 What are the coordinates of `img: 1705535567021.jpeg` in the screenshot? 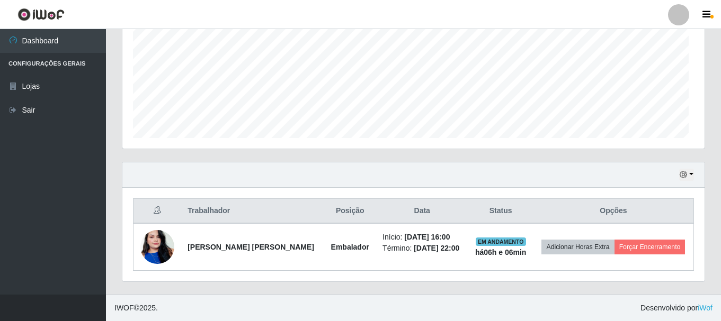 It's located at (157, 247).